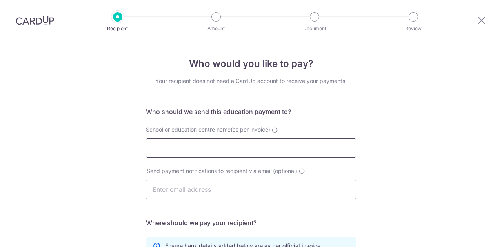  I want to click on h4: Who would you like to pay?, so click(251, 64).